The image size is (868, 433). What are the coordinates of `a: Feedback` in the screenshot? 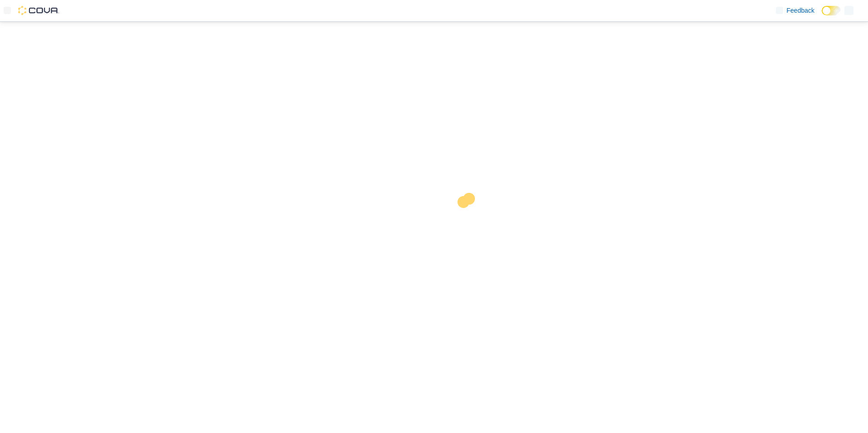 It's located at (795, 10).